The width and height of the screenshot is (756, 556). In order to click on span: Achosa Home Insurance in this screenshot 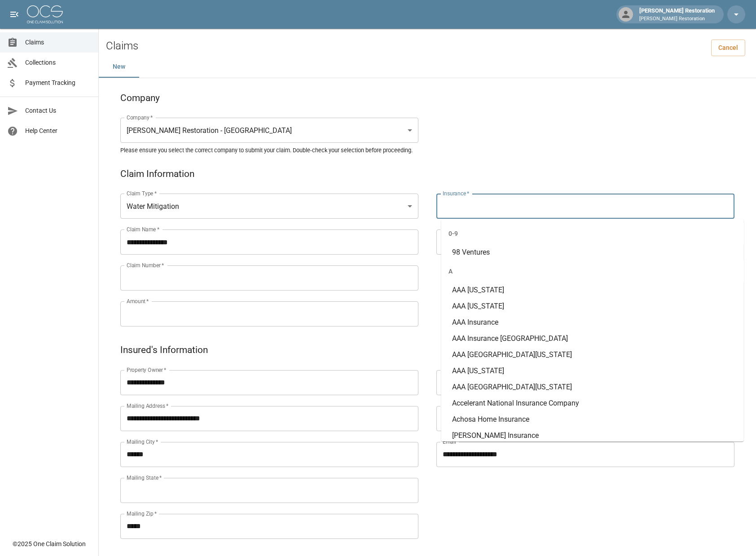, I will do `click(491, 419)`.